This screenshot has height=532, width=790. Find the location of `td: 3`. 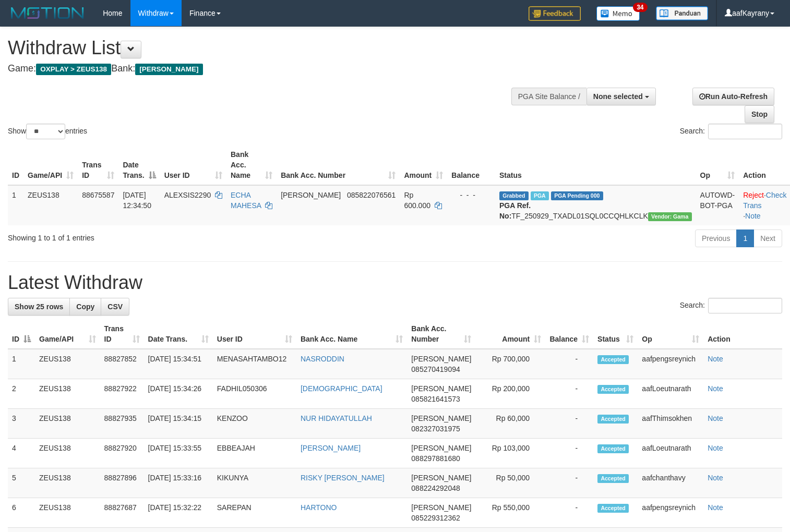

td: 3 is located at coordinates (22, 423).